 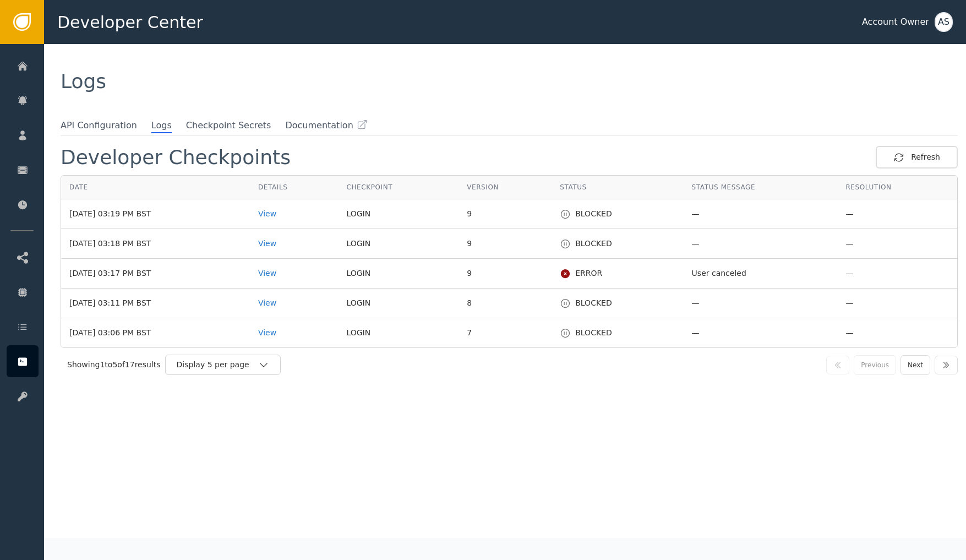 What do you see at coordinates (504, 303) in the screenshot?
I see `td: 8` at bounding box center [504, 303].